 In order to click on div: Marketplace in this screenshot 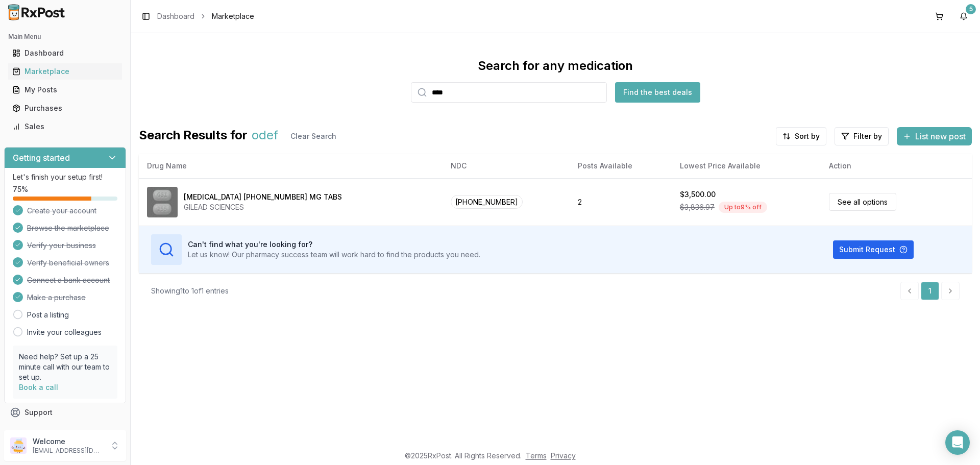, I will do `click(65, 71)`.